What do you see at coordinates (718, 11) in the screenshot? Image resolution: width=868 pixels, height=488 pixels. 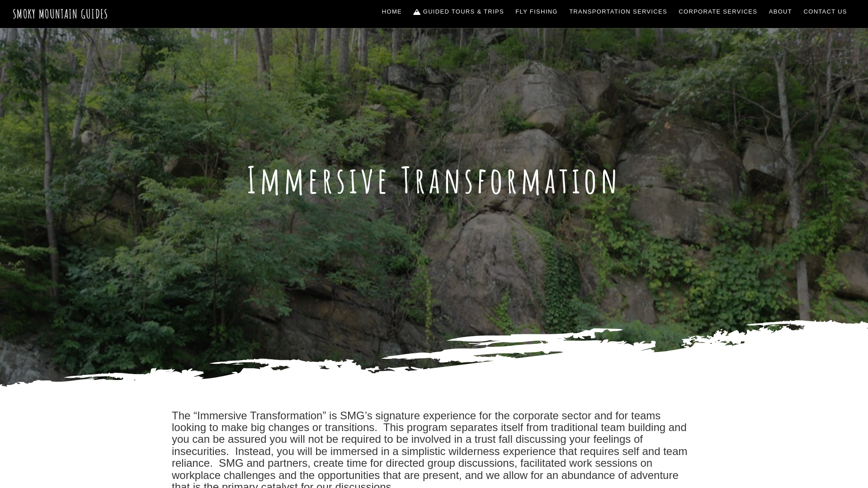 I see `a: Corporate Services` at bounding box center [718, 11].